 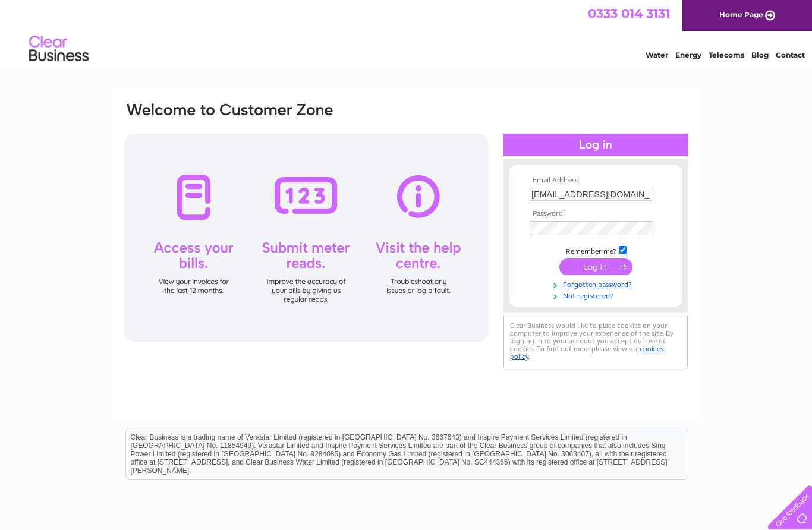 What do you see at coordinates (596, 267) in the screenshot?
I see `input: Submit` at bounding box center [596, 267].